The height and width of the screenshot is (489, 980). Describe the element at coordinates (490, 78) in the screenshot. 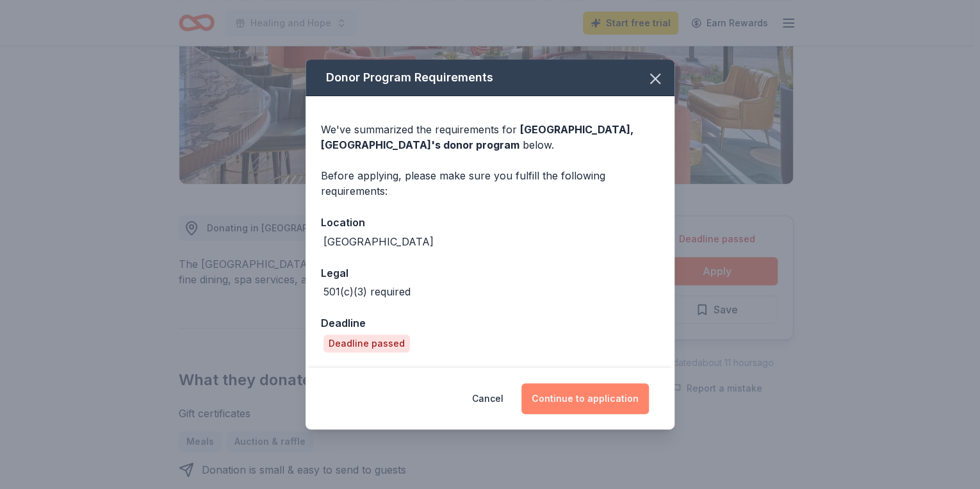

I see `div: Donor Program Requirements` at that location.